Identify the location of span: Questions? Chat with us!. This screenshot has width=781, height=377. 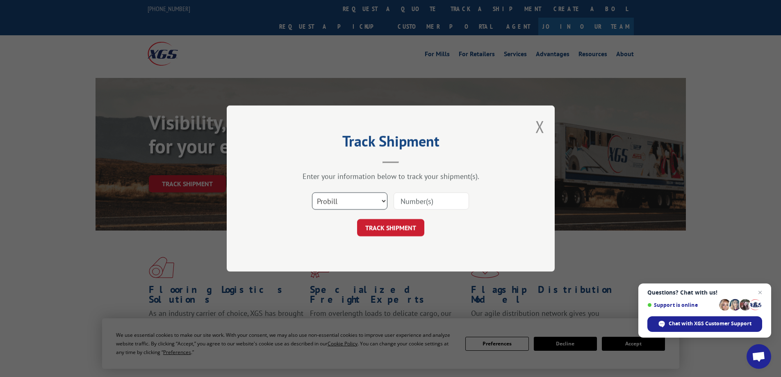
(705, 292).